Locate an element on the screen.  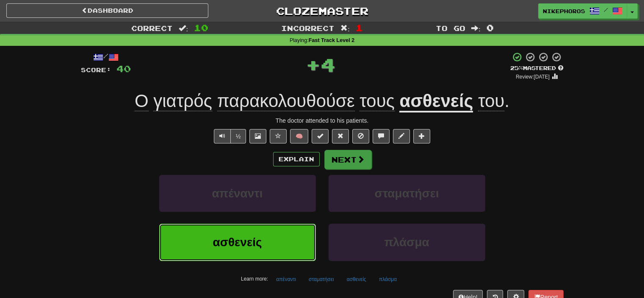
span: 0 is located at coordinates (490, 27).